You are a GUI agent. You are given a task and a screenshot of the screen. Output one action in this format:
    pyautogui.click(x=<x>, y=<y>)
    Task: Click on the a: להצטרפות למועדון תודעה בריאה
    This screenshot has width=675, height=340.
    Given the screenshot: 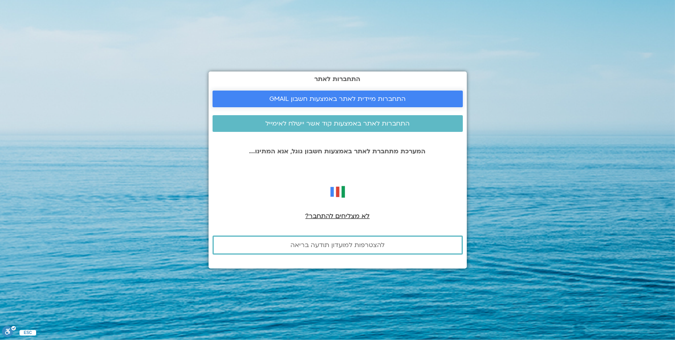 What is the action you would take?
    pyautogui.click(x=338, y=245)
    